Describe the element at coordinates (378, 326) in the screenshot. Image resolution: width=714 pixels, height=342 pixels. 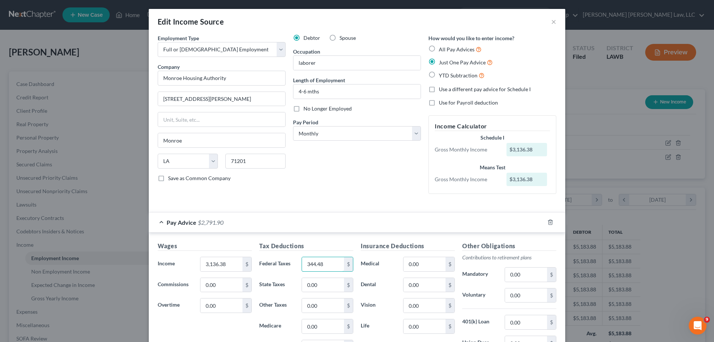
I see `label: Life` at that location.